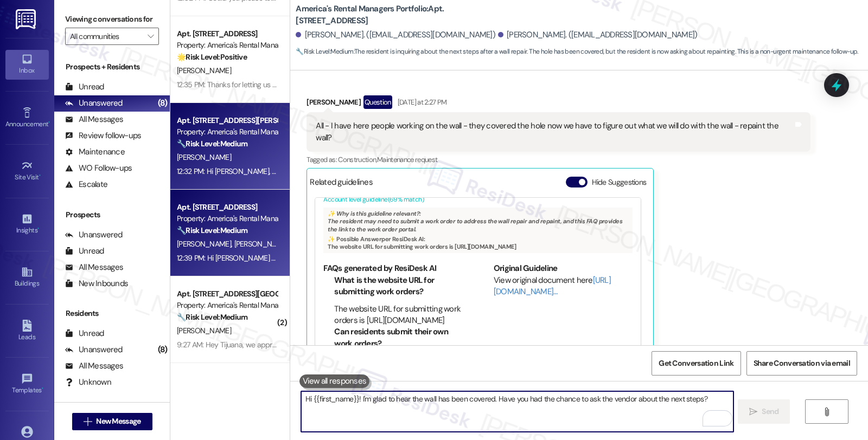 This screenshot has height=440, width=868. I want to click on a: Templates •, so click(27, 385).